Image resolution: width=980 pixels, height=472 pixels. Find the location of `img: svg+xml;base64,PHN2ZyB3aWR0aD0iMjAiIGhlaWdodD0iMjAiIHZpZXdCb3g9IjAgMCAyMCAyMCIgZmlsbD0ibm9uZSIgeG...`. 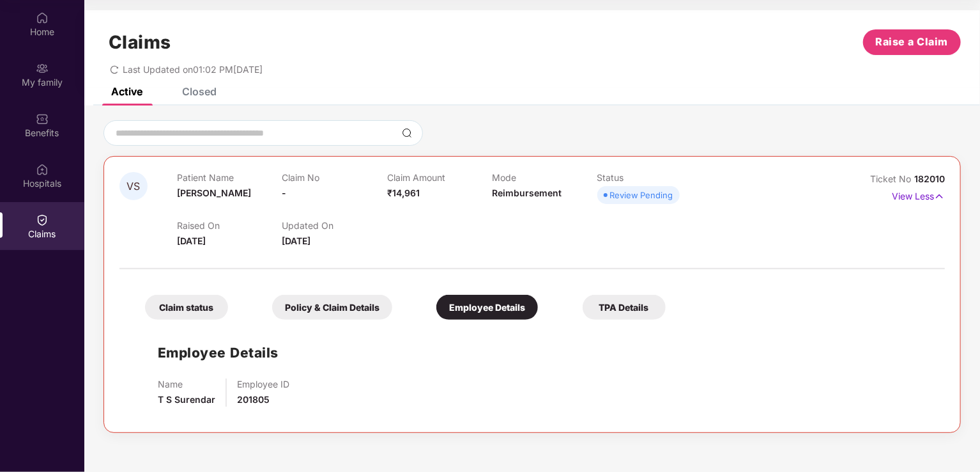

img: svg+xml;base64,PHN2ZyB3aWR0aD0iMjAiIGhlaWdodD0iMjAiIHZpZXdCb3g9IjAgMCAyMCAyMCIgZmlsbD0ibm9uZSIgeG... is located at coordinates (42, 69).